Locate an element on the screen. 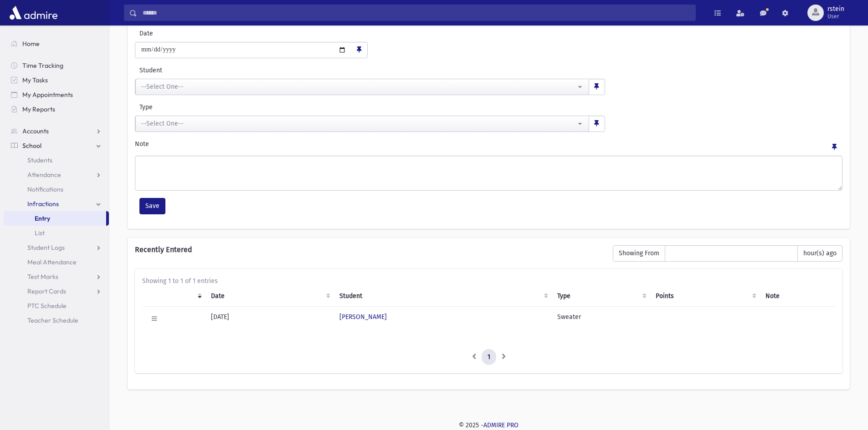 This screenshot has height=430, width=868. span: Home is located at coordinates (31, 44).